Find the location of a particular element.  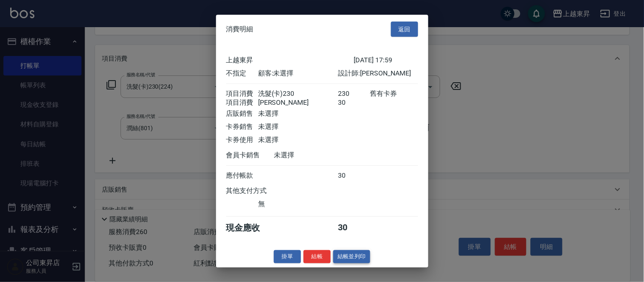

div: 不指定 is located at coordinates (242, 73).